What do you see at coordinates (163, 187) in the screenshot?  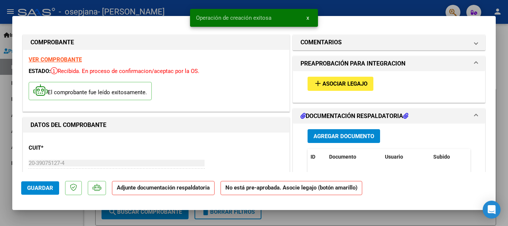 I see `strong: Adjunte documentación respaldatoria` at bounding box center [163, 187].